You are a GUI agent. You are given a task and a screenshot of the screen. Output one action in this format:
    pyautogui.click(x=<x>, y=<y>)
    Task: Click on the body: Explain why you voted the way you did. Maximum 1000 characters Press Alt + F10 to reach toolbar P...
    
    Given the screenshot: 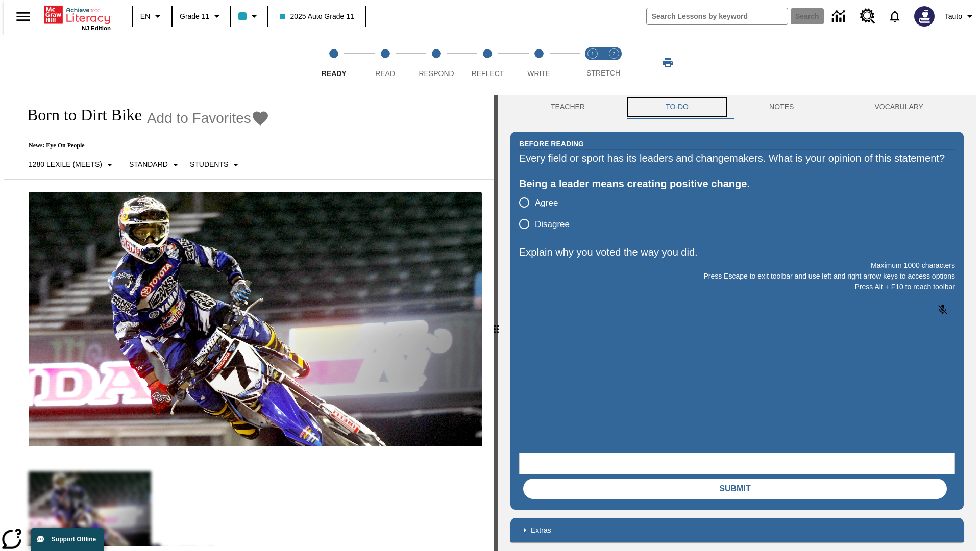 What is the action you would take?
    pyautogui.click(x=77, y=13)
    